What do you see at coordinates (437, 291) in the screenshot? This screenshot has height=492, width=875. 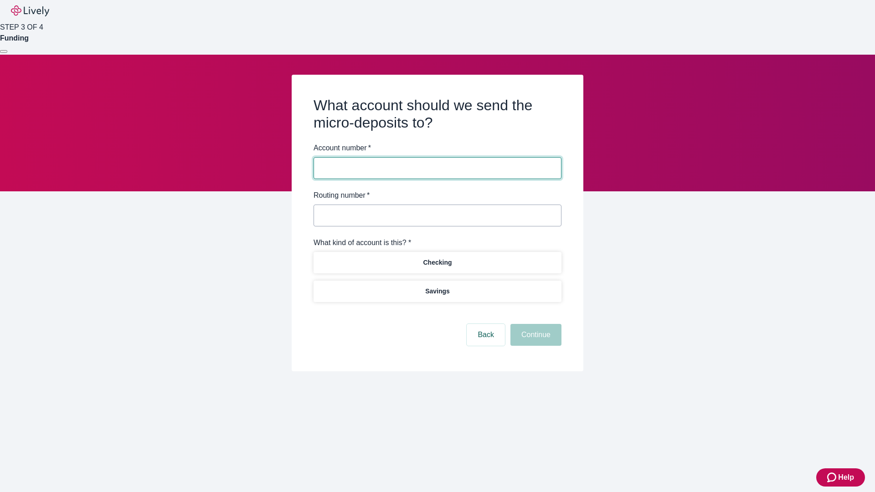 I see `button: Savings` at bounding box center [437, 291].